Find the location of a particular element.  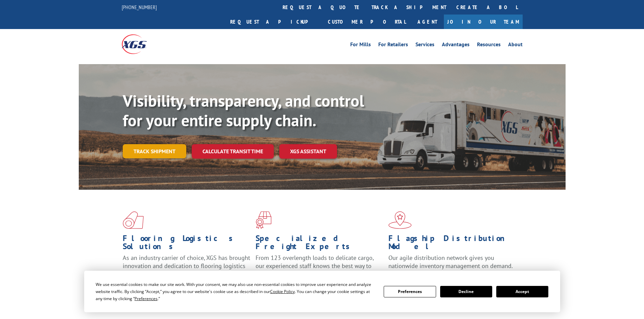

a: Join Our Team is located at coordinates (483, 21).